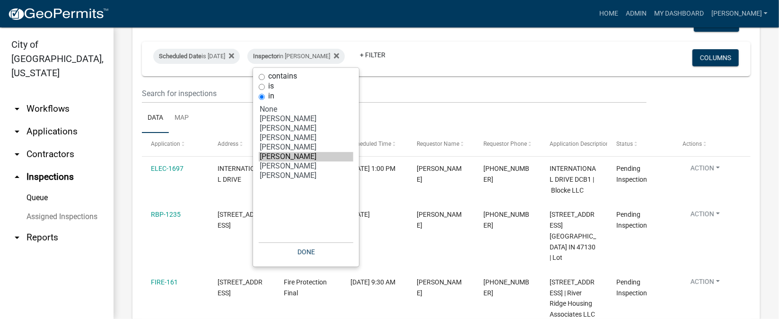 This screenshot has width=779, height=319. Describe the element at coordinates (228, 144) in the screenshot. I see `span: Address` at that location.